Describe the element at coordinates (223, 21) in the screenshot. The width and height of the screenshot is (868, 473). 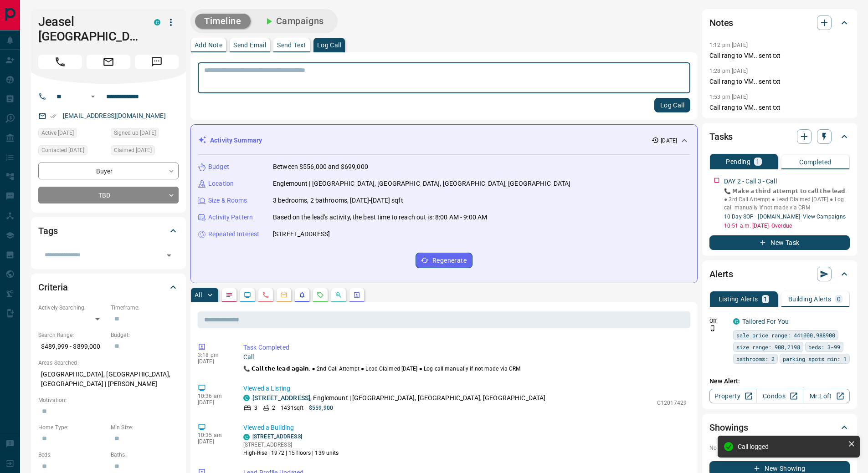
I see `button: Timeline` at that location.